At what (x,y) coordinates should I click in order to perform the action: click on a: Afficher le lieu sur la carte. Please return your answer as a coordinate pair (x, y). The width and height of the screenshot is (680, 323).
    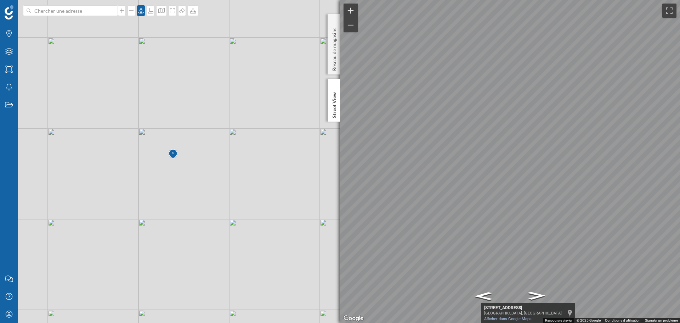
    Looking at the image, I should click on (570, 313).